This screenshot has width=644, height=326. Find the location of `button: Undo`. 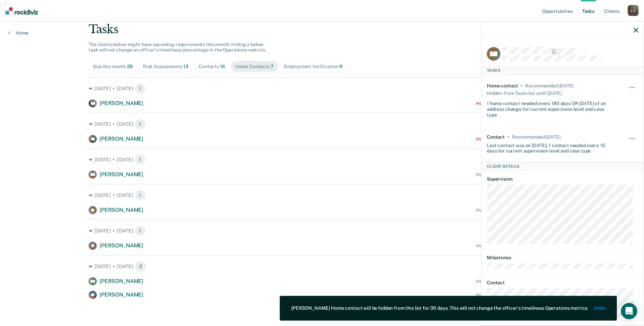

button: Undo is located at coordinates (599, 308).